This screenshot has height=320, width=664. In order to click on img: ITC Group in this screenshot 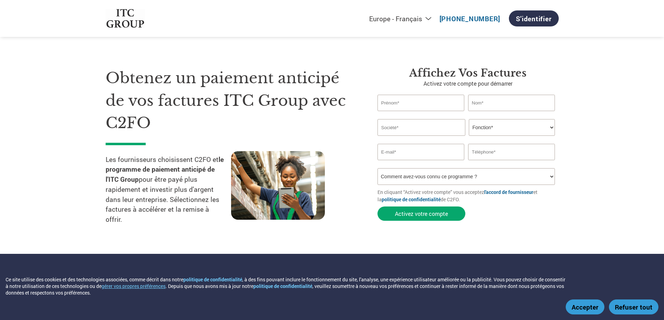, I will do `click(125, 18)`.